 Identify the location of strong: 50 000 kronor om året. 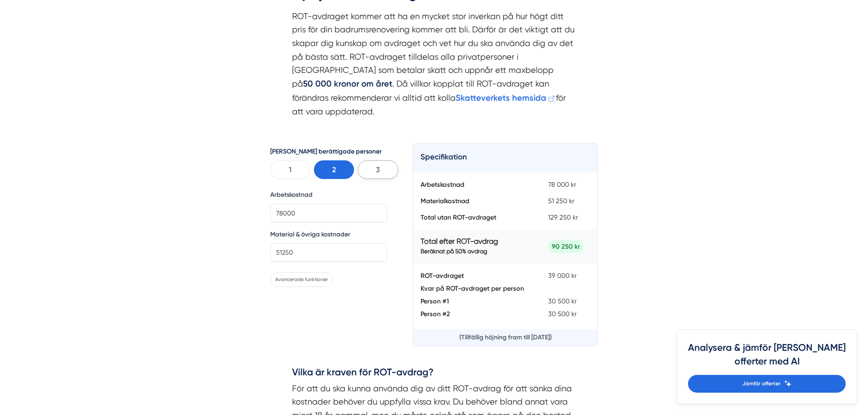
(348, 83).